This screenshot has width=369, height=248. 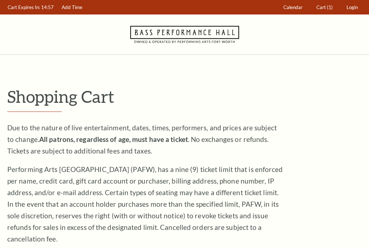 What do you see at coordinates (324, 7) in the screenshot?
I see `a: Cart (1)` at bounding box center [324, 7].